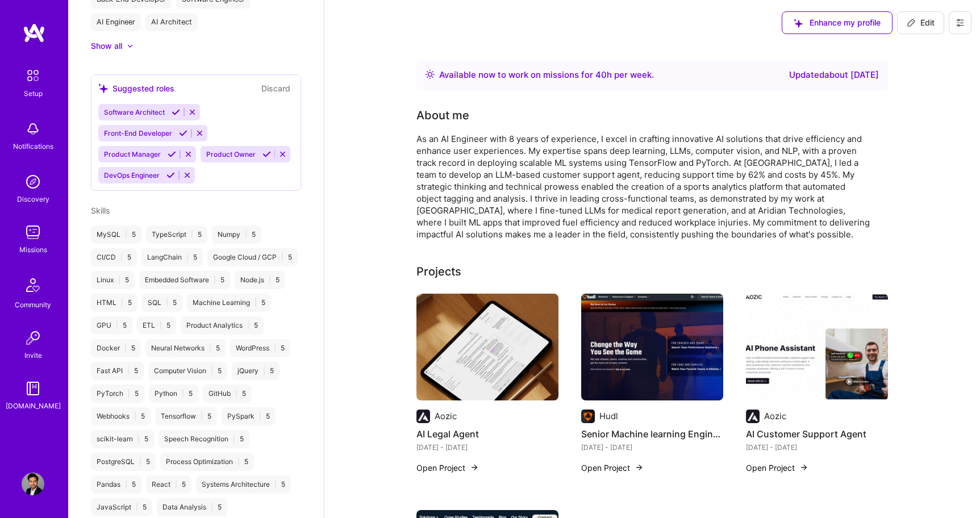 This screenshot has height=518, width=980. Describe the element at coordinates (817, 347) in the screenshot. I see `img: AI Customer Support Agent` at that location.